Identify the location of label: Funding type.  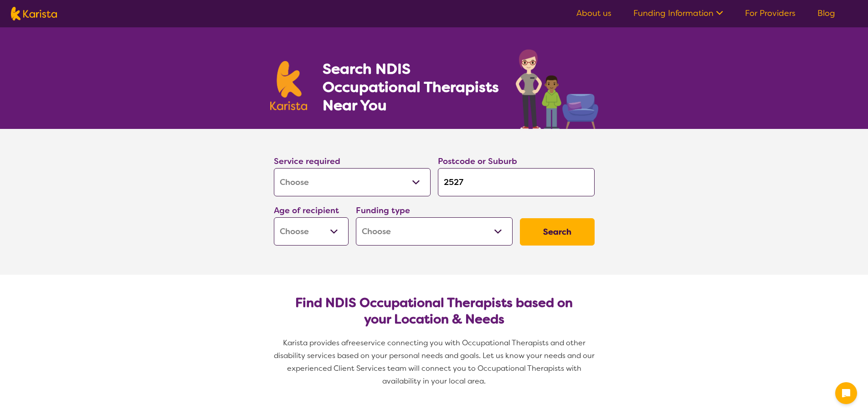
(383, 210).